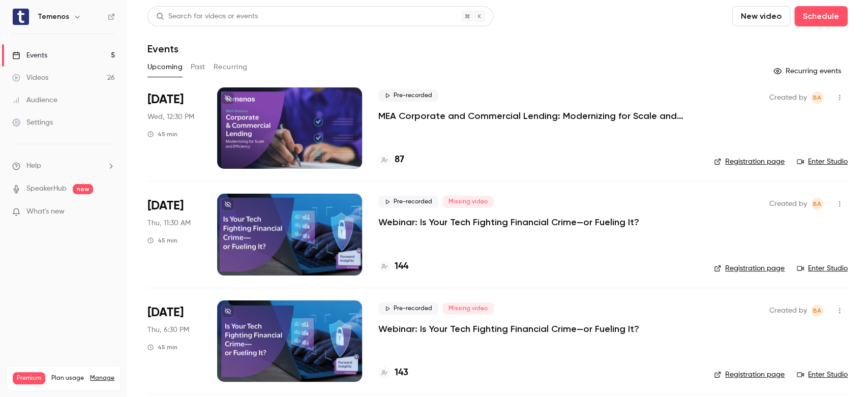 This screenshot has width=868, height=397. Describe the element at coordinates (401, 267) in the screenshot. I see `h4: 144` at that location.